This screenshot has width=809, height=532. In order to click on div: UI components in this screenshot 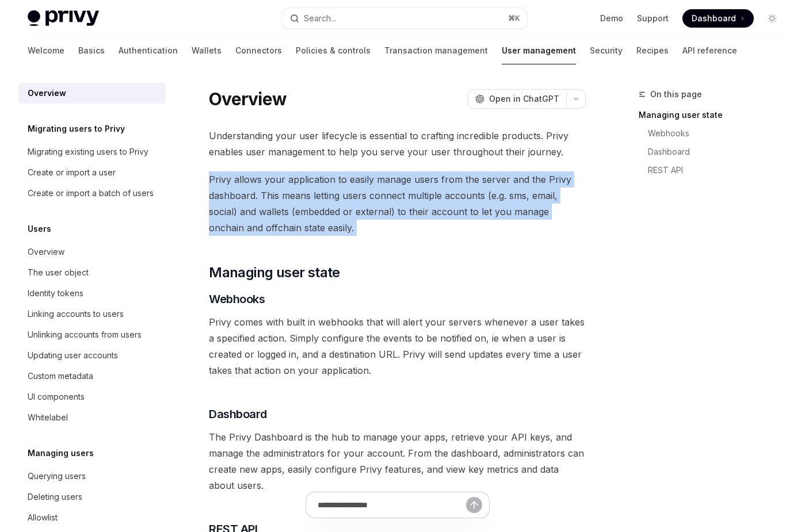, I will do `click(56, 397)`.